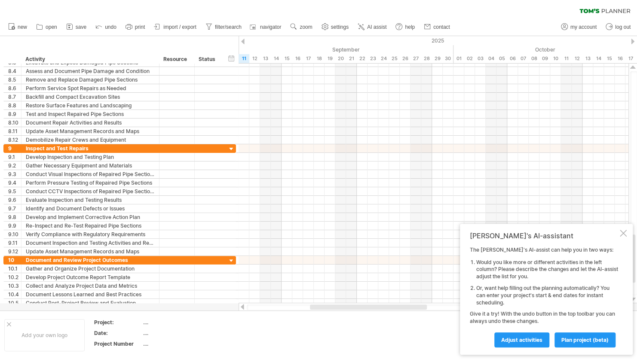 The width and height of the screenshot is (637, 359). What do you see at coordinates (383, 58) in the screenshot?
I see `div: Wednesday, 24 September 2025` at bounding box center [383, 58].